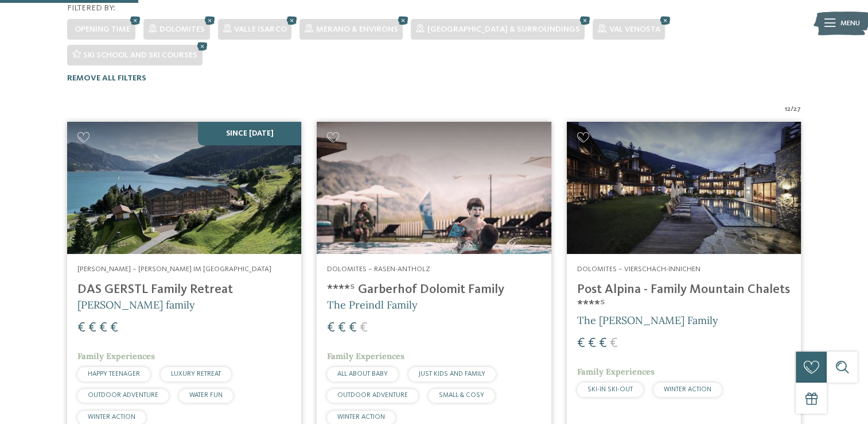 The width and height of the screenshot is (868, 424). I want to click on span: SKI-IN SKI-OUT, so click(610, 390).